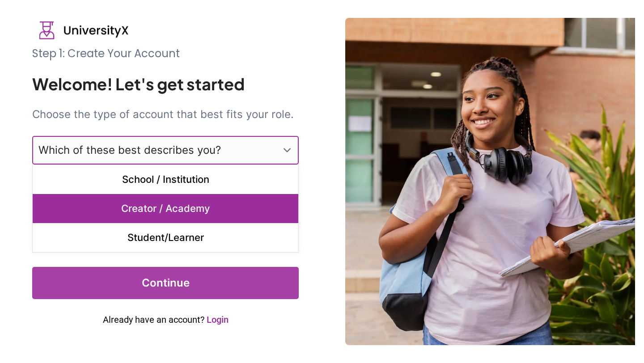 This screenshot has height=363, width=644. Describe the element at coordinates (166, 114) in the screenshot. I see `p: Choose the type of account that best fits your role.` at that location.